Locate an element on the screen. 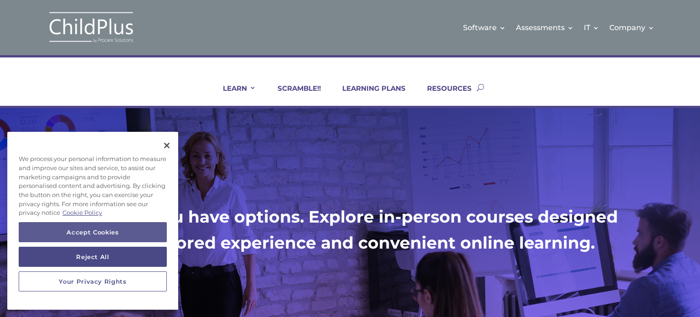  h1: for a tailored experience and convenient online learning. is located at coordinates (350, 245).